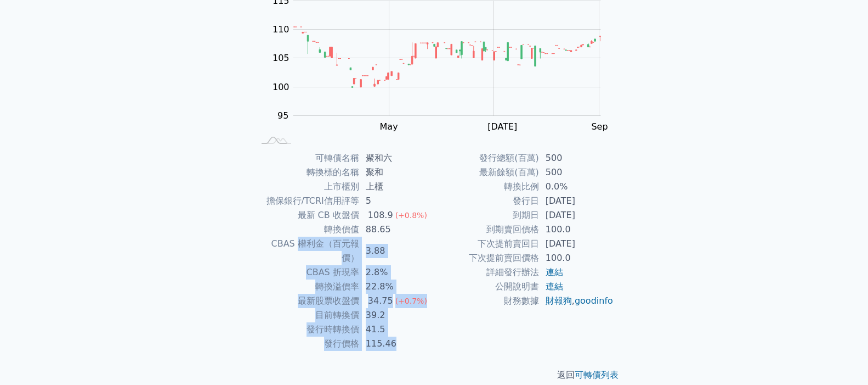  Describe the element at coordinates (307, 301) in the screenshot. I see `td: 最新股票收盤價` at that location.